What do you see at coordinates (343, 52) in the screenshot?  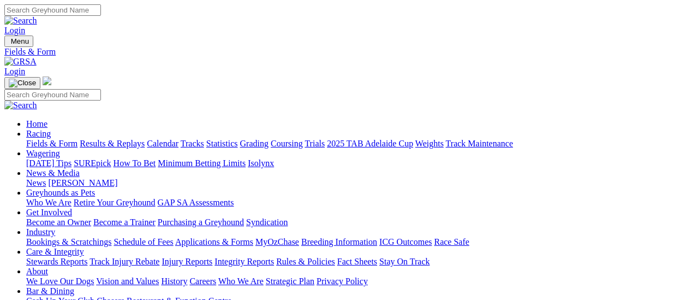 I see `div: Fields & Form` at bounding box center [343, 52].